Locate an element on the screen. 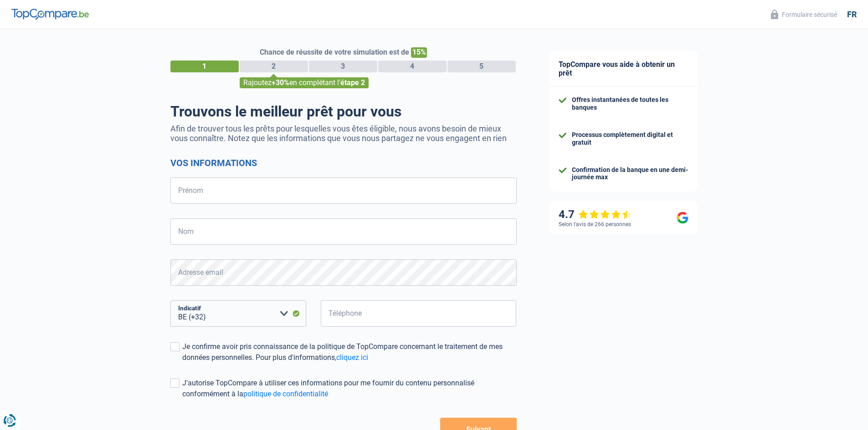 Image resolution: width=868 pixels, height=430 pixels. div: fr is located at coordinates (852, 15).